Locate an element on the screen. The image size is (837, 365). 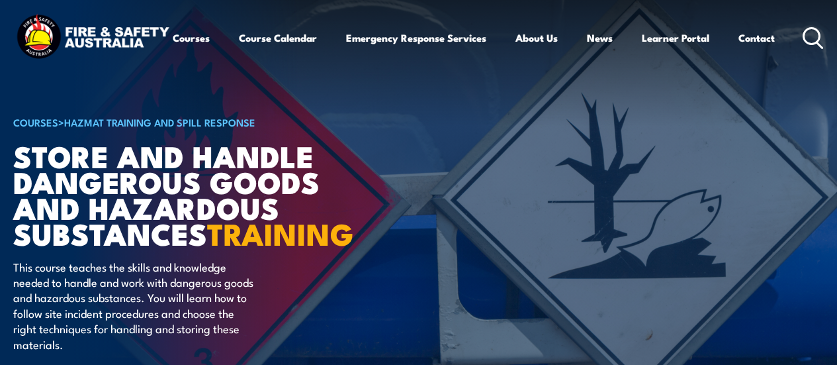
p: This course teaches the skills and knowledge needed to handle and work with dangerous goods and h... is located at coordinates (134, 305).